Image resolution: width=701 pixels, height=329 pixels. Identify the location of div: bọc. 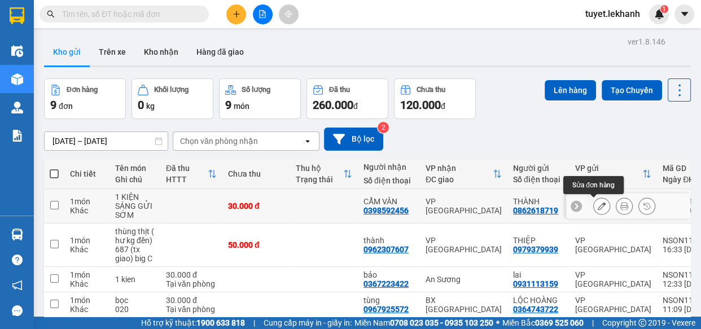
(135, 300).